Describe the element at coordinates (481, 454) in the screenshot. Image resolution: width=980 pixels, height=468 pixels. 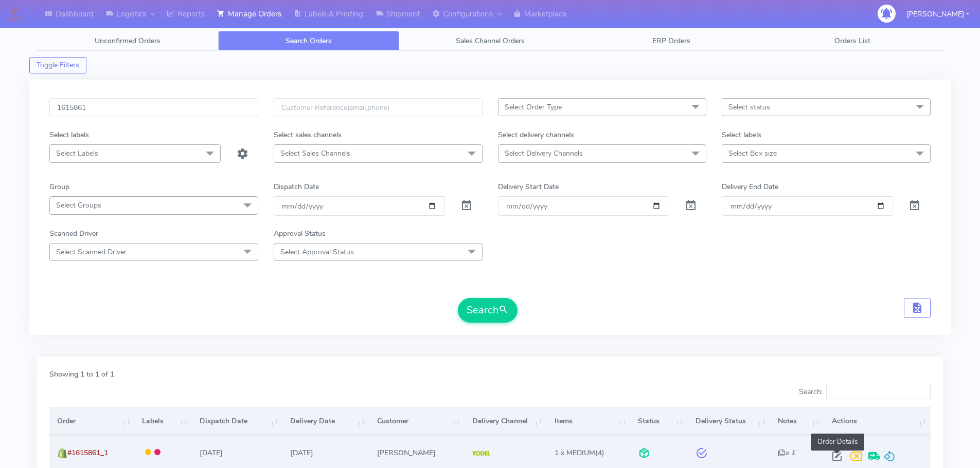
I see `img: Yodel` at that location.